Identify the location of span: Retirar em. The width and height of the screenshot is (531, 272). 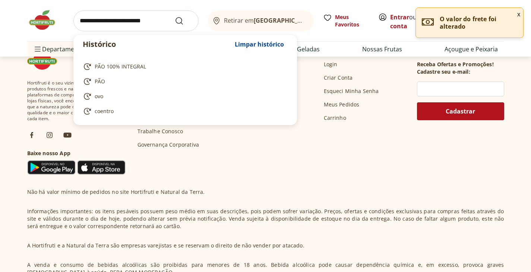
(265, 20).